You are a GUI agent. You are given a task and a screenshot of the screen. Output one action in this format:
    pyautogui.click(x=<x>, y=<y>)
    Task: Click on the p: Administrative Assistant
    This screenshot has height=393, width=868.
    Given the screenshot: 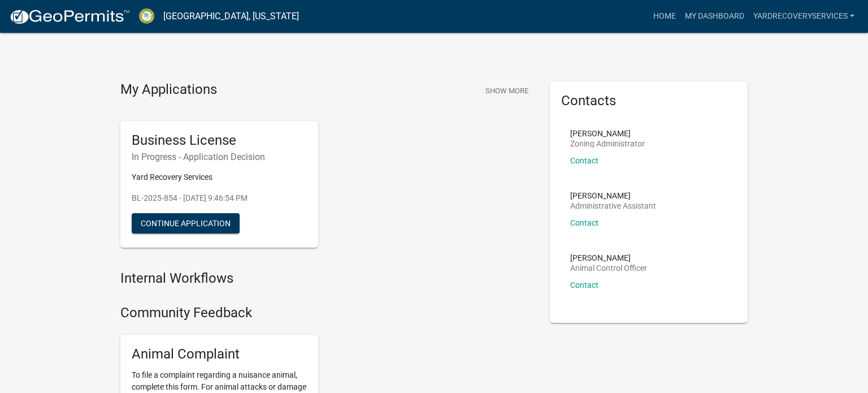 What is the action you would take?
    pyautogui.click(x=613, y=206)
    